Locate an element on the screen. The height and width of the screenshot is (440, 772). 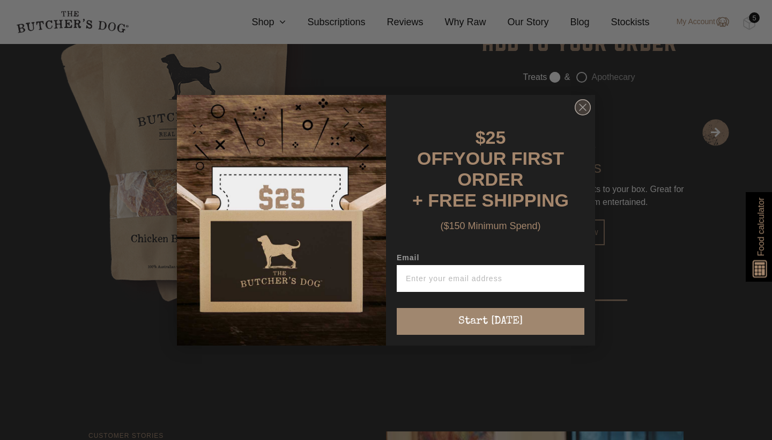
span: Food calculator is located at coordinates (761, 226).